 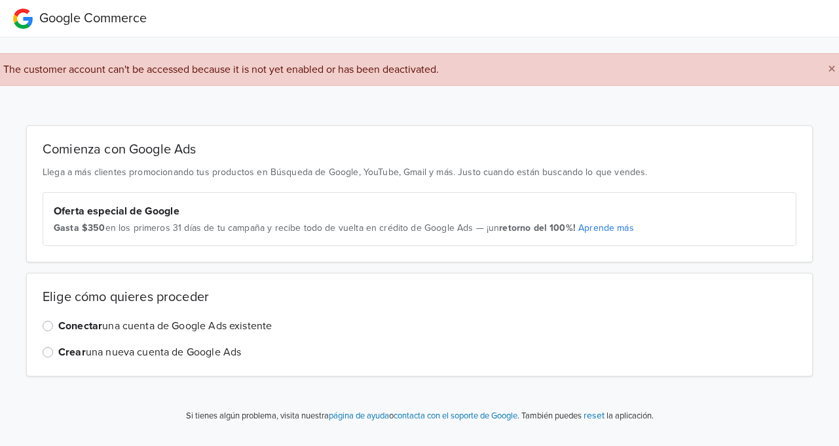 What do you see at coordinates (94, 227) in the screenshot?
I see `strong: $350` at bounding box center [94, 227].